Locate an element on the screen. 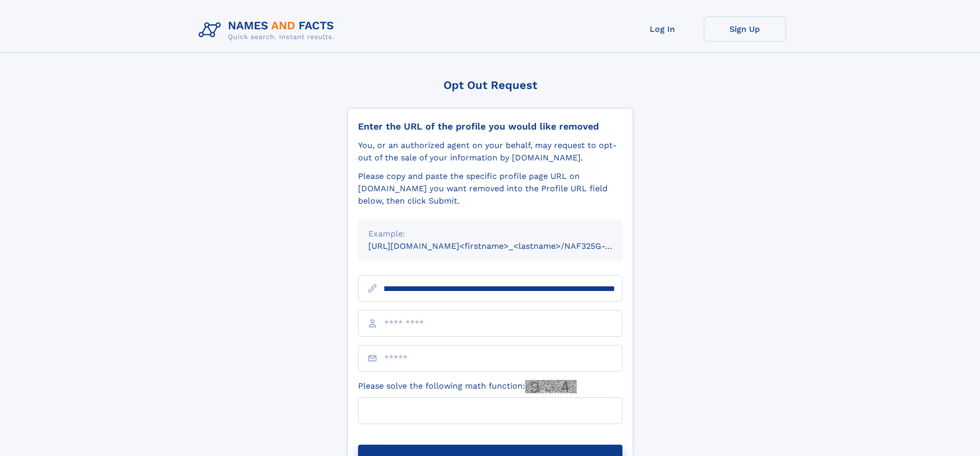 The height and width of the screenshot is (456, 980). a: Sign Up is located at coordinates (745, 29).